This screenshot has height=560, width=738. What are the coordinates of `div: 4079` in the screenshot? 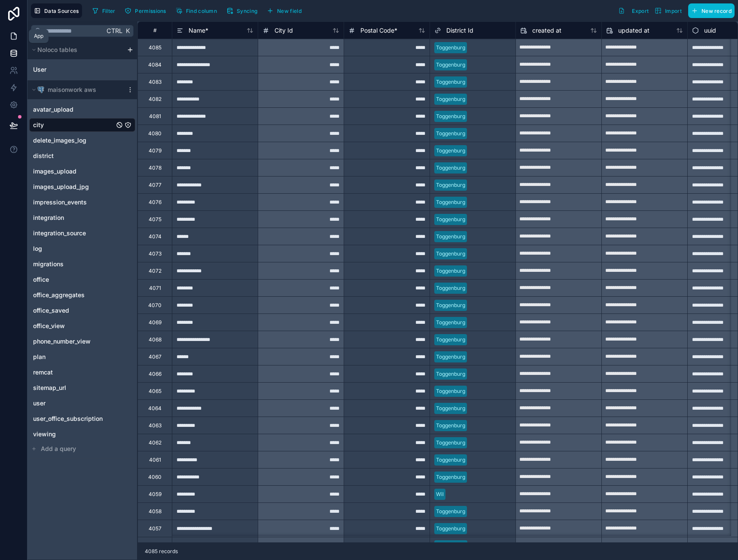 It's located at (155, 151).